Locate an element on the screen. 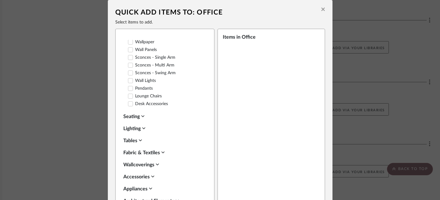 This screenshot has width=440, height=200. div: Seating is located at coordinates (163, 117).